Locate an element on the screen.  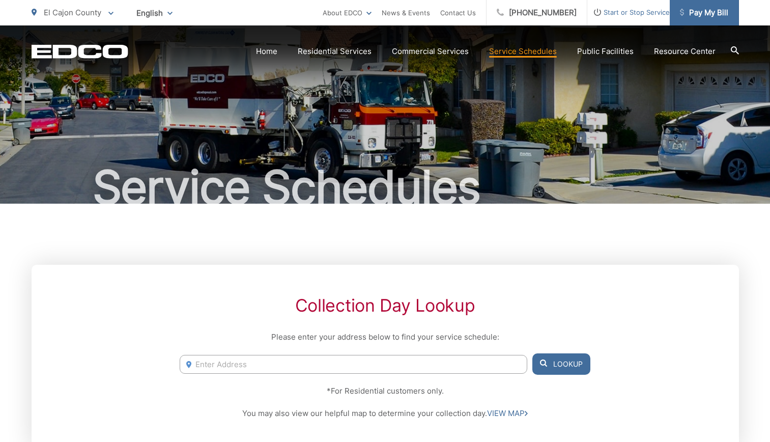
p: You may also view our helpful map to determine your collection day. is located at coordinates (385, 413).